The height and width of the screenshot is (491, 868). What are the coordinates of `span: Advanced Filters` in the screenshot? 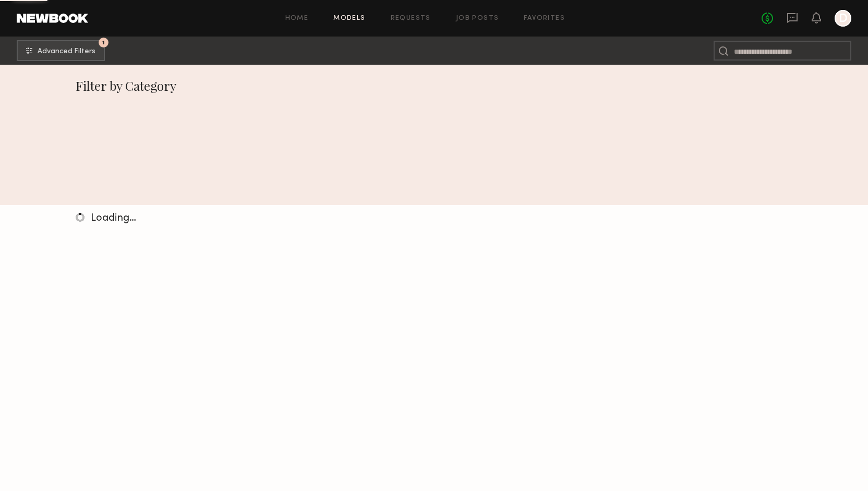 It's located at (66, 51).